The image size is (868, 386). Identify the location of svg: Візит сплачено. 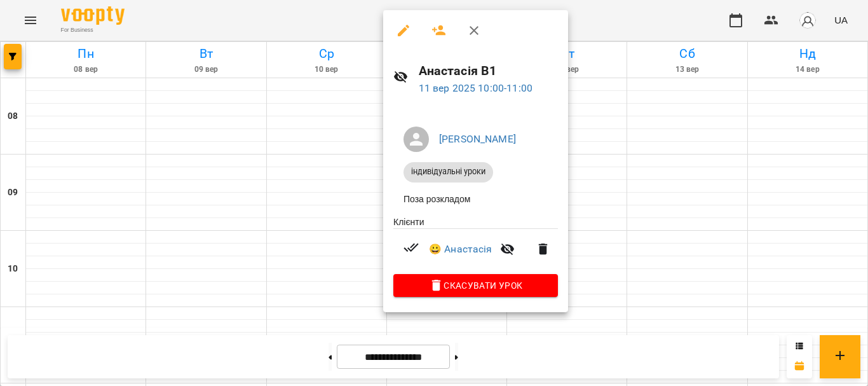
(411, 247).